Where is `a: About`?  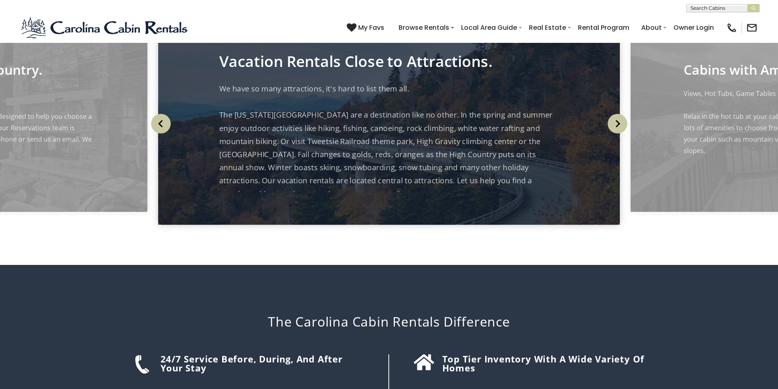 a: About is located at coordinates (651, 27).